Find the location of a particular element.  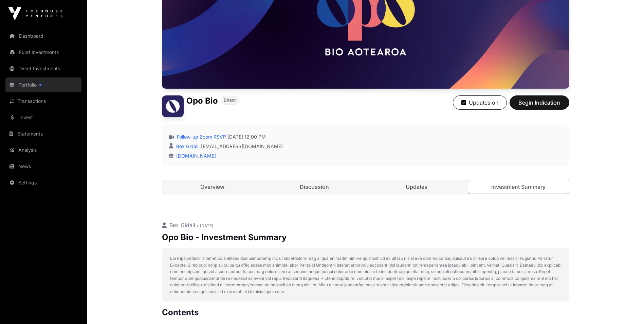

h1: Opo Bio is located at coordinates (202, 101).